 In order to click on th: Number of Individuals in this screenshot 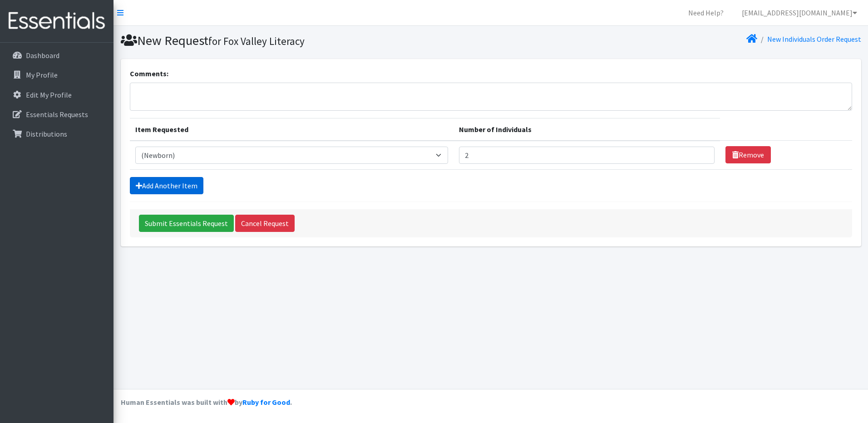, I will do `click(587, 129)`.